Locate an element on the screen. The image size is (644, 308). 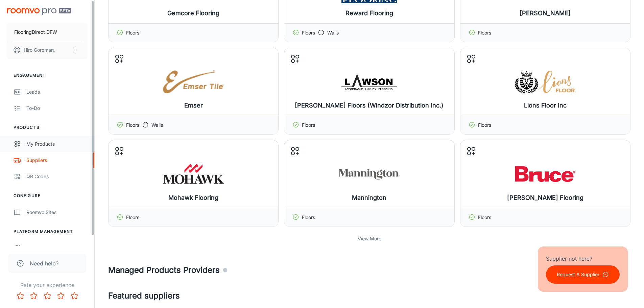
div: Agencies and suppliers who work with us to automatically identify the specific products you carry is located at coordinates (225, 270).